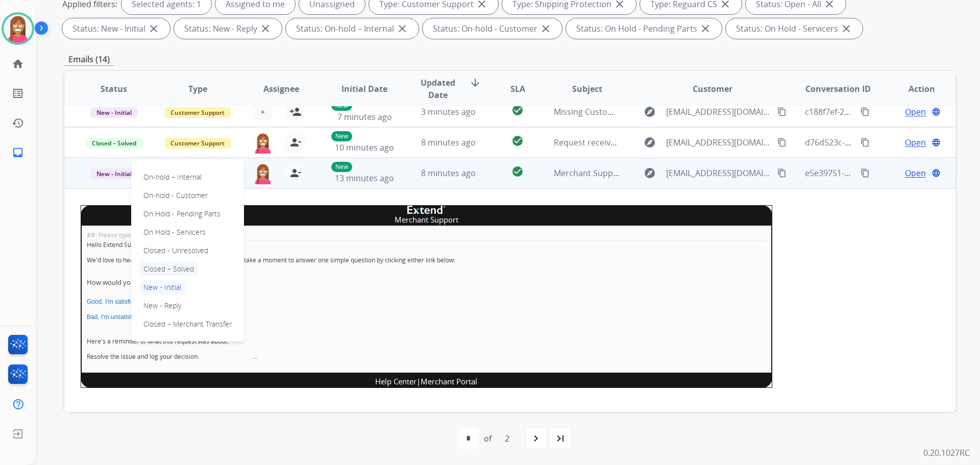 The height and width of the screenshot is (465, 980). Describe the element at coordinates (448, 112) in the screenshot. I see `span: 3 minutes ago` at that location.